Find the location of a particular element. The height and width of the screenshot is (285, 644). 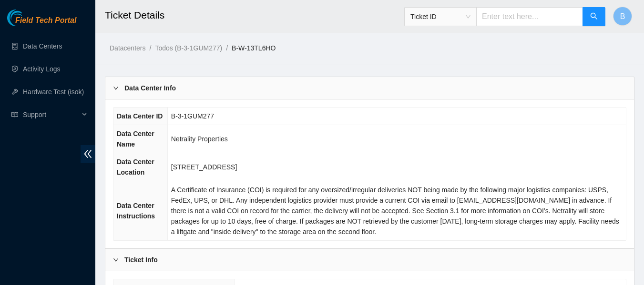

img: Akamai Technologies is located at coordinates (28, 17).